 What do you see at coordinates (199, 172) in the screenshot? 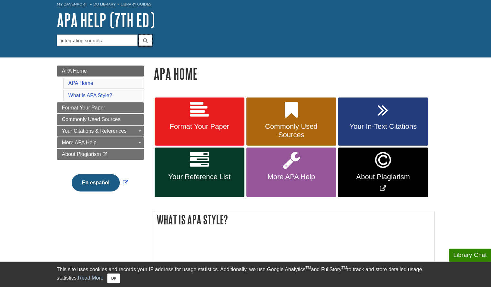
I see `a: Your Reference List` at bounding box center [199, 172].